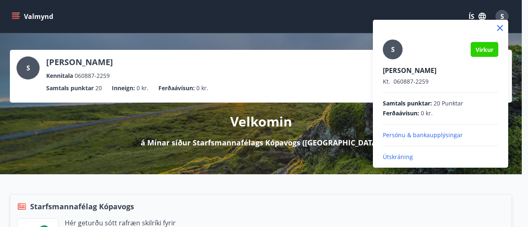 This screenshot has width=528, height=227. Describe the element at coordinates (484, 49) in the screenshot. I see `span: Virkur` at that location.